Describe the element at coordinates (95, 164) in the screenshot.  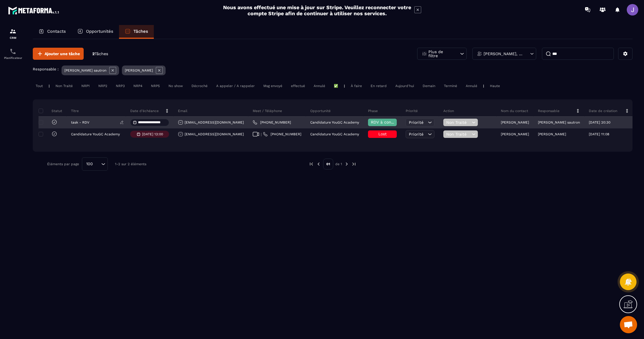
I see `div: Search for option` at that location.